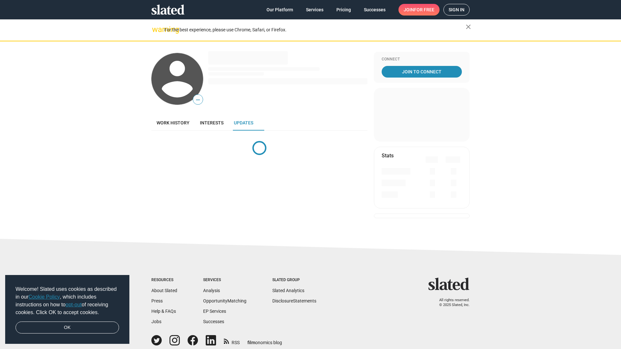 This screenshot has width=621, height=349. I want to click on div: Slated Group, so click(294, 280).